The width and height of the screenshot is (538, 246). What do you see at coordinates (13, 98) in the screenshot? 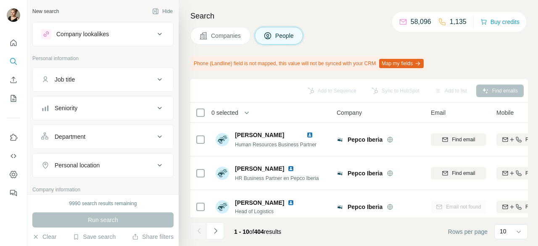
I see `button: My lists` at bounding box center [13, 98].